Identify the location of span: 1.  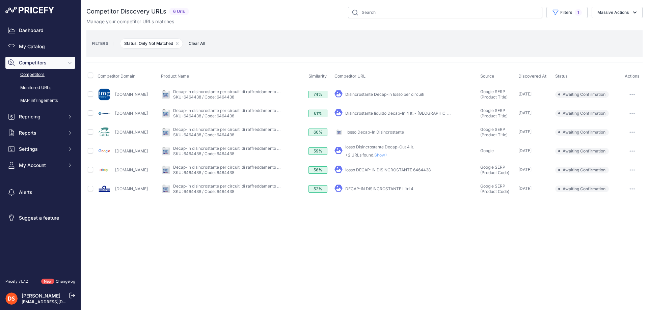
(578, 12).